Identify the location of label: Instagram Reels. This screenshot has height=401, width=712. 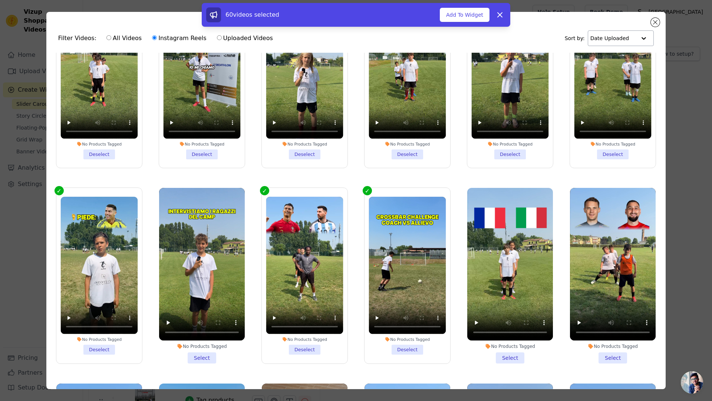
(179, 38).